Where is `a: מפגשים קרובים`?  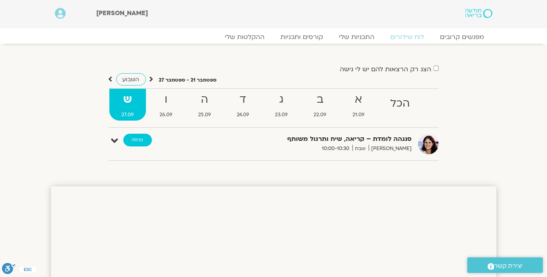 a: מפגשים קרובים is located at coordinates (462, 37).